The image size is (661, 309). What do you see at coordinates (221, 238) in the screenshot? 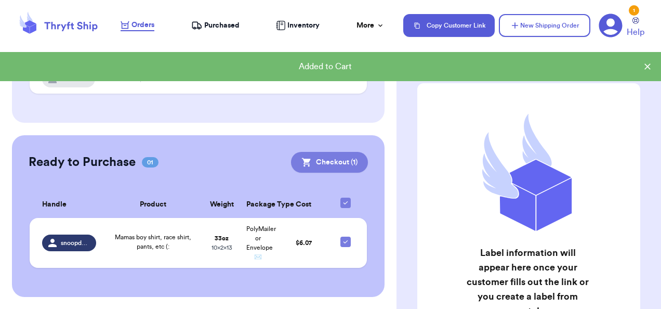
I see `strong: 33 oz` at bounding box center [221, 238].